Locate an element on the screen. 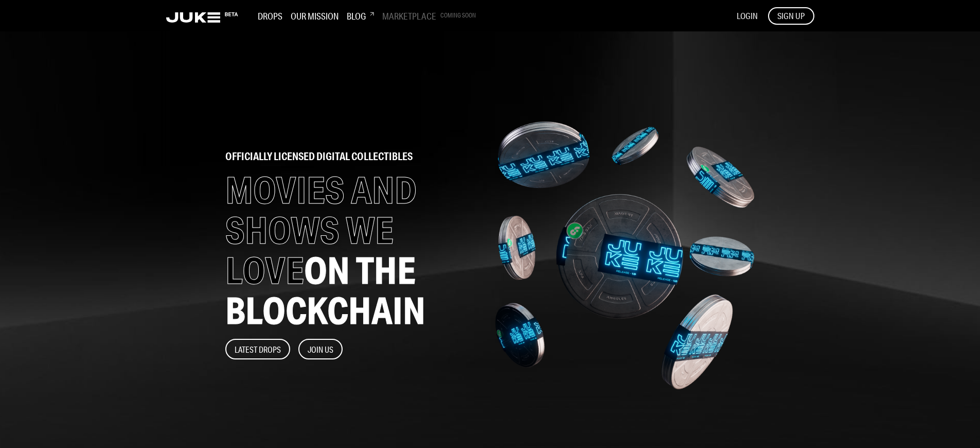 The height and width of the screenshot is (448, 980). button: LOGIN is located at coordinates (747, 16).